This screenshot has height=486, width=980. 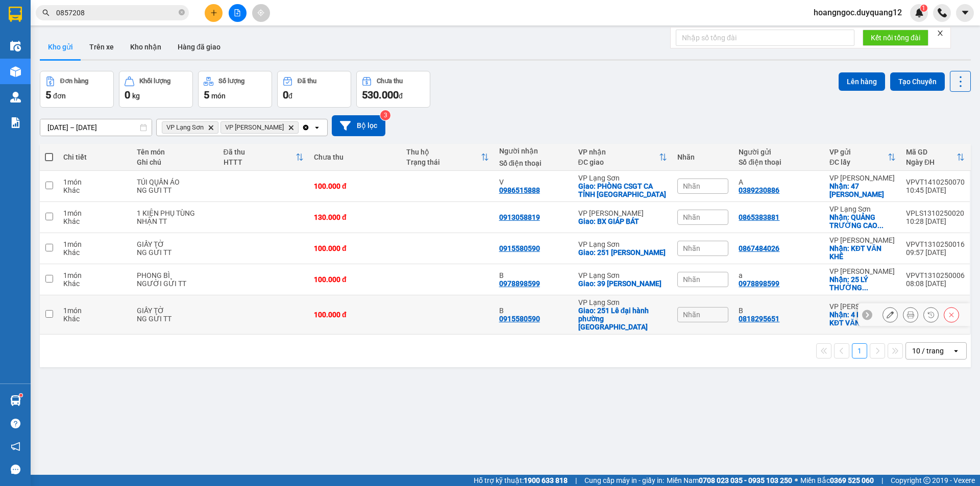 What do you see at coordinates (443, 152) in the screenshot?
I see `div: Thu hộ` at bounding box center [443, 152].